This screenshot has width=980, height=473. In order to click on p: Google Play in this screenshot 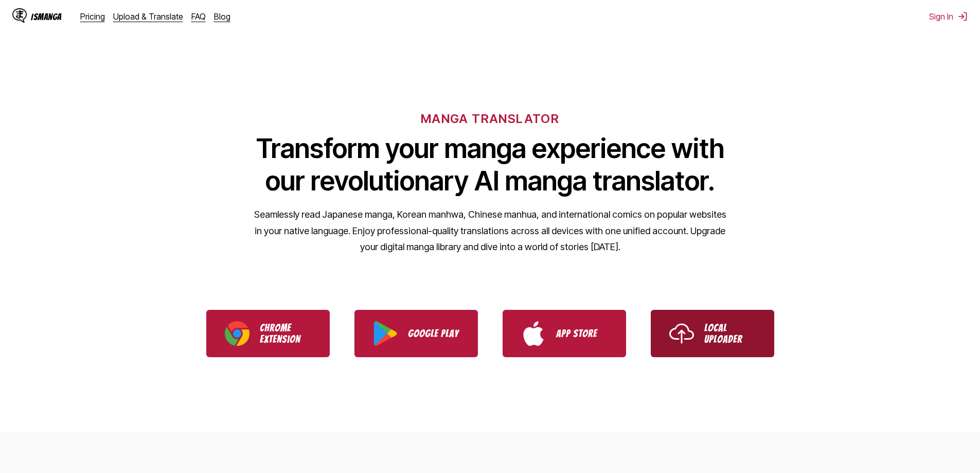, I will do `click(434, 334)`.